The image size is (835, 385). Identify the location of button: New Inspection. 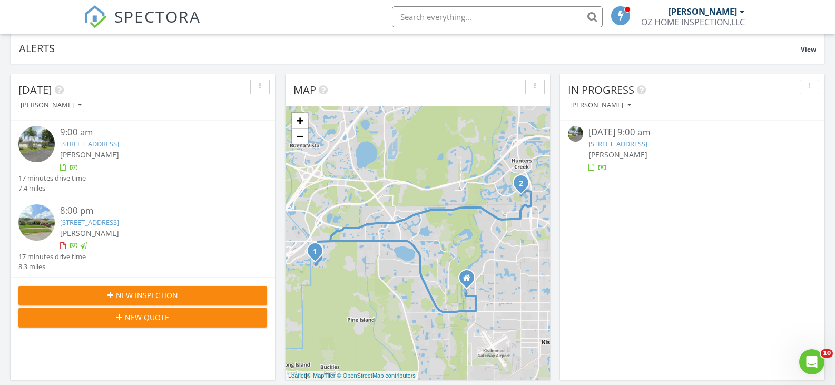
(143, 295).